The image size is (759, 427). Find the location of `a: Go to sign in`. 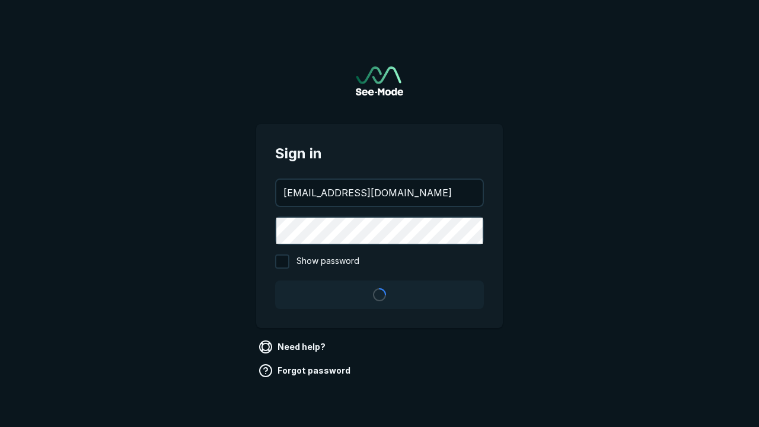

a: Go to sign in is located at coordinates (379, 81).